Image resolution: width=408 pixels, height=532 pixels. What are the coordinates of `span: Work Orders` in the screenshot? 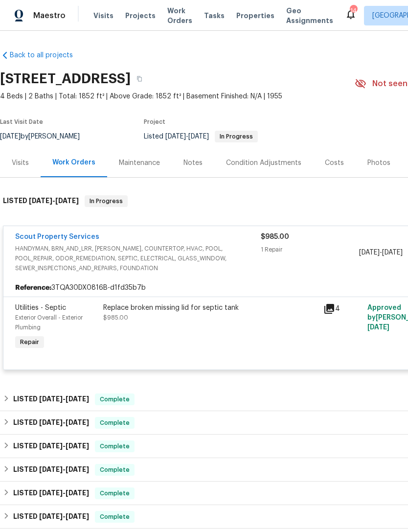 It's located at (179, 15).